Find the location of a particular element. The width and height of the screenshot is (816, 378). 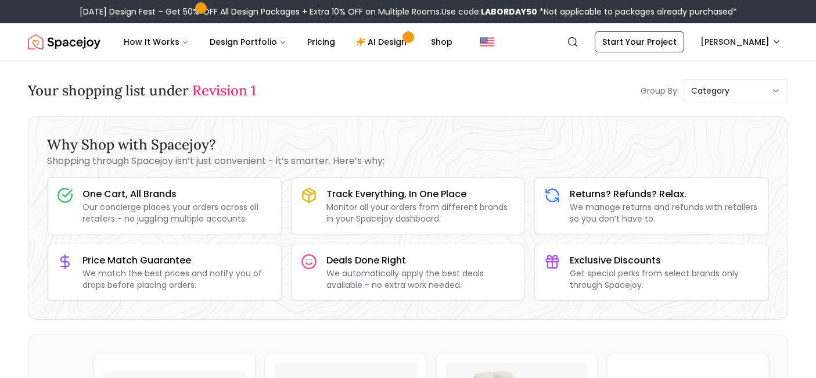

h3: Why Shop with Spacejoy? is located at coordinates (408, 145).